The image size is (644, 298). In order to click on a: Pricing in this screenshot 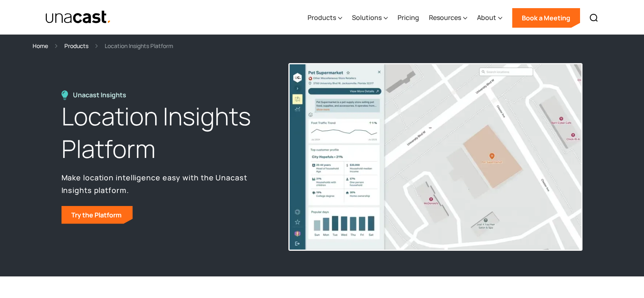, I will do `click(408, 18)`.